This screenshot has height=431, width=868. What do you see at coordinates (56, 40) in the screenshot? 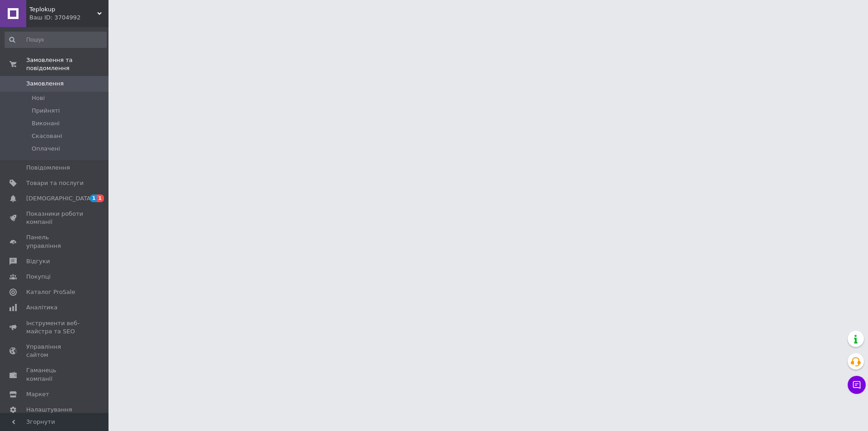
I see `input: Пошук` at bounding box center [56, 40].